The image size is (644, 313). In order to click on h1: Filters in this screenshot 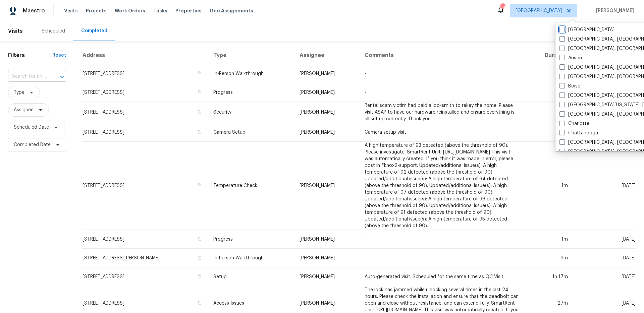, I will do `click(30, 55)`.